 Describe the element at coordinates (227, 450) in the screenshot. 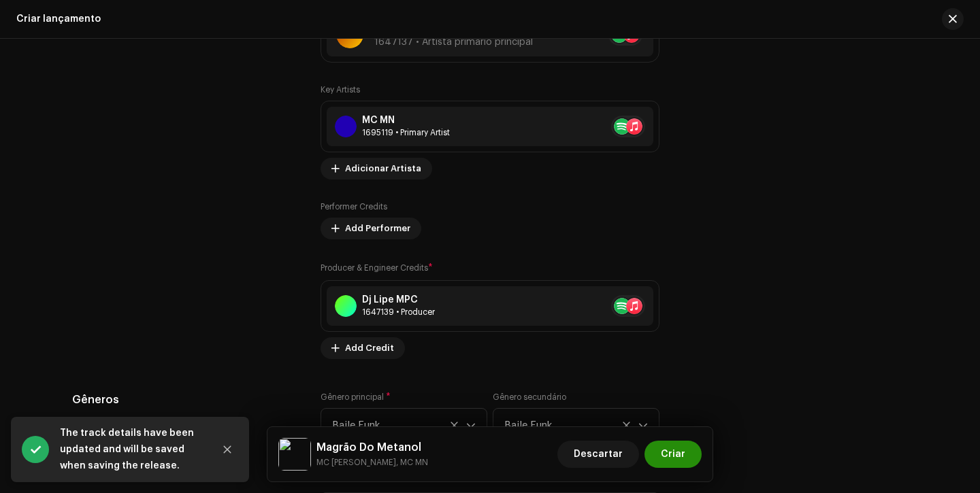

I see `button: Close` at that location.